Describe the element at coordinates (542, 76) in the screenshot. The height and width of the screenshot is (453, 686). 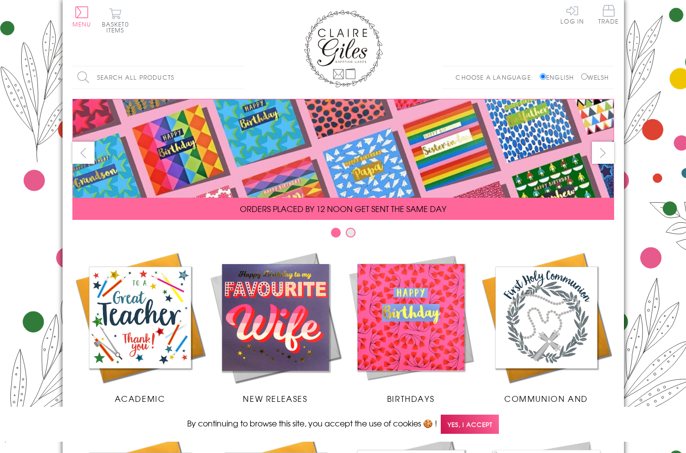
I see `input: English` at that location.